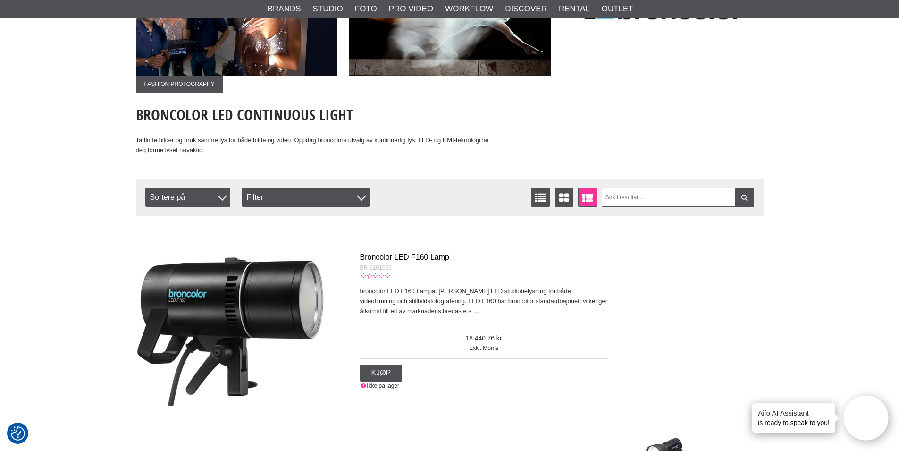 The width and height of the screenshot is (899, 451). I want to click on div: is ready to speak to you!, so click(794, 418).